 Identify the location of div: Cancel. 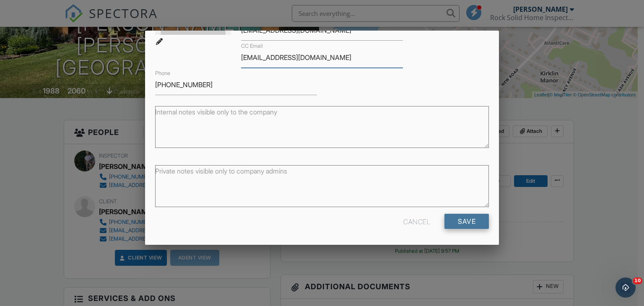
(417, 221).